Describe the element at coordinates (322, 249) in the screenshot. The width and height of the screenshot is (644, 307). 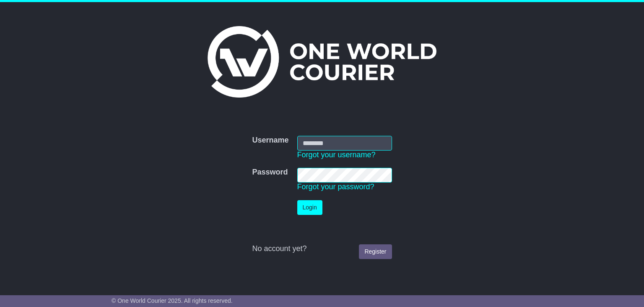
I see `div: No account yet?` at that location.